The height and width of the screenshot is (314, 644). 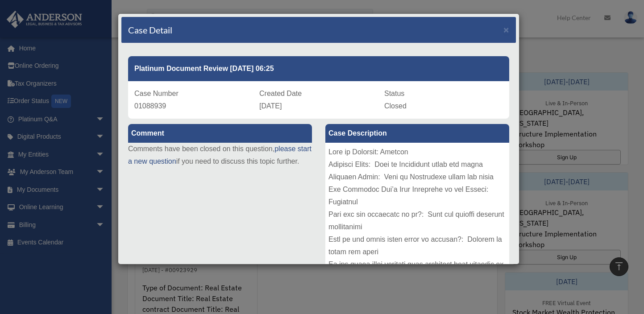 What do you see at coordinates (156, 93) in the screenshot?
I see `span: Case Number` at bounding box center [156, 93].